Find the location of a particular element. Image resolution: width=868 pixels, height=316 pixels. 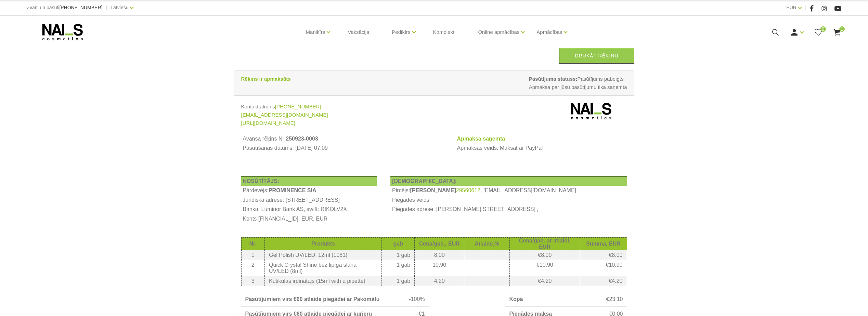

strong: Pasūtījumiem virs €60 atlaide piegādei ar Pakomātu is located at coordinates (313, 299).